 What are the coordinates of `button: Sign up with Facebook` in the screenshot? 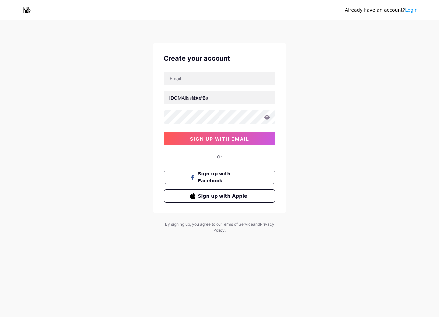 It's located at (220, 177).